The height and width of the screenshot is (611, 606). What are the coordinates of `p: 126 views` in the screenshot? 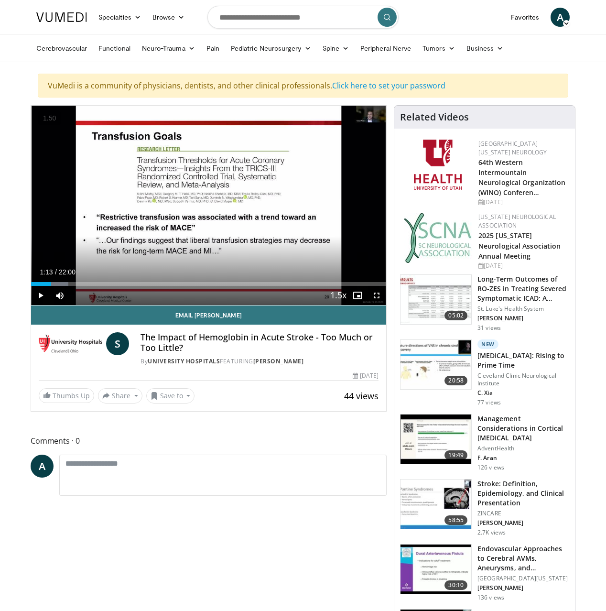 It's located at (491, 468).